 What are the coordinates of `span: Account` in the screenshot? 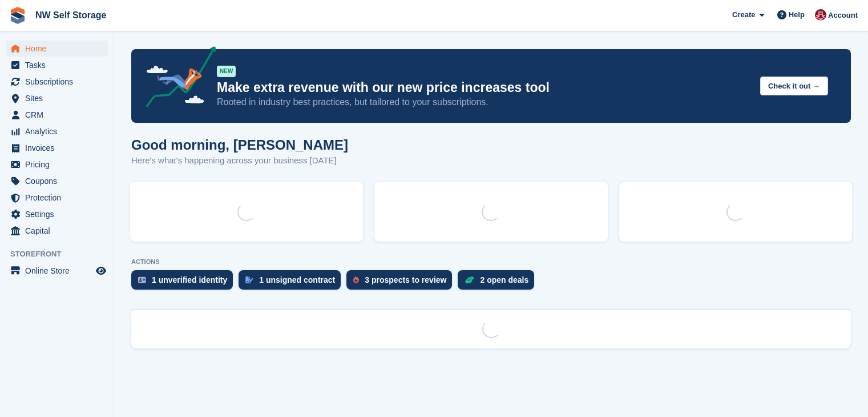 It's located at (842, 16).